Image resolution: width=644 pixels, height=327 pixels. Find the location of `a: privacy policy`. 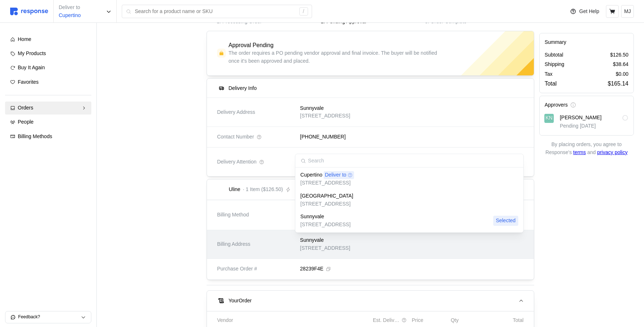

a: privacy policy is located at coordinates (613, 152).